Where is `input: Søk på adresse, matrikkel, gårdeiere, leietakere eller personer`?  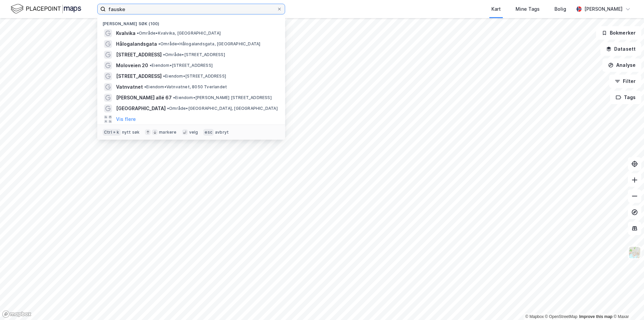 input: Søk på adresse, matrikkel, gårdeiere, leietakere eller personer is located at coordinates (191, 9).